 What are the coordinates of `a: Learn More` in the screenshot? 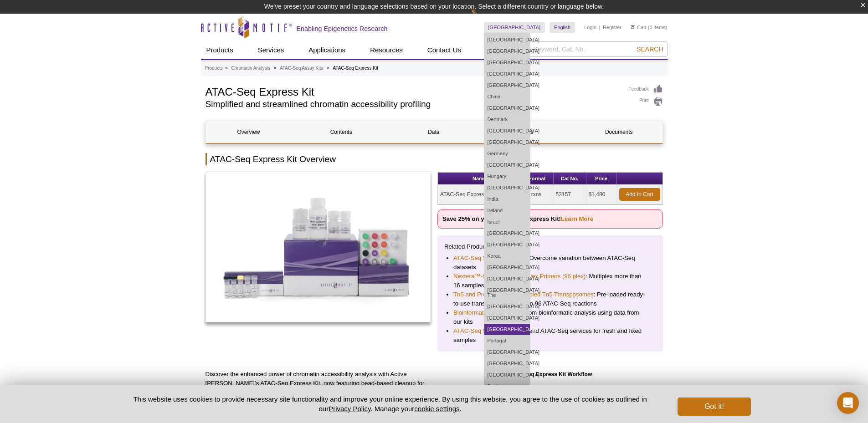 It's located at (577, 218).